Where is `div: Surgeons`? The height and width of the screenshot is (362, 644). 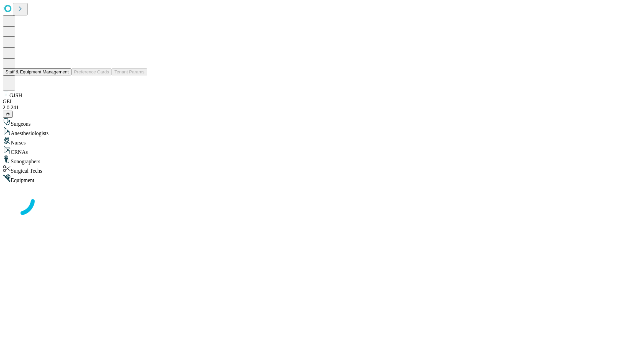
div: Surgeons is located at coordinates (322, 123).